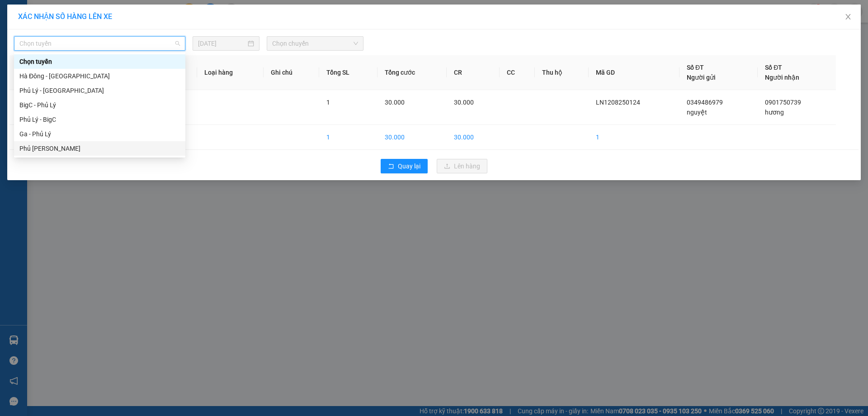  I want to click on button: rollbackQuay lại, so click(405, 166).